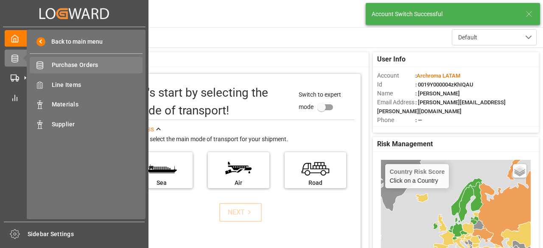 This screenshot has width=543, height=248. Describe the element at coordinates (243, 139) in the screenshot. I see `div: Please select the main mode of transport for your shipment.` at that location.